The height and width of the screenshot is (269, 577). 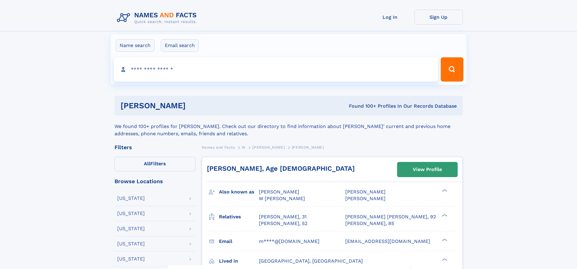 I want to click on span: All, so click(x=147, y=163).